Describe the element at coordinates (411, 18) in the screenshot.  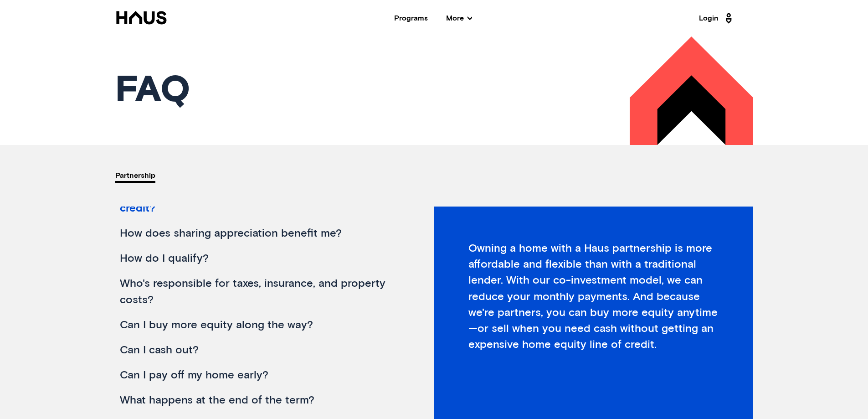
I see `div: Programs` at that location.